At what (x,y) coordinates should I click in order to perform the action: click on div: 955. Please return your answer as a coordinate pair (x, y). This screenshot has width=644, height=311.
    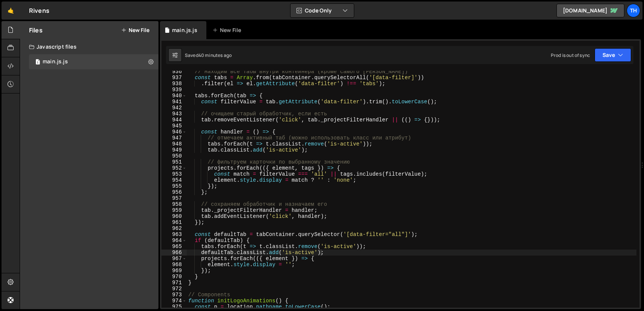
    Looking at the image, I should click on (174, 186).